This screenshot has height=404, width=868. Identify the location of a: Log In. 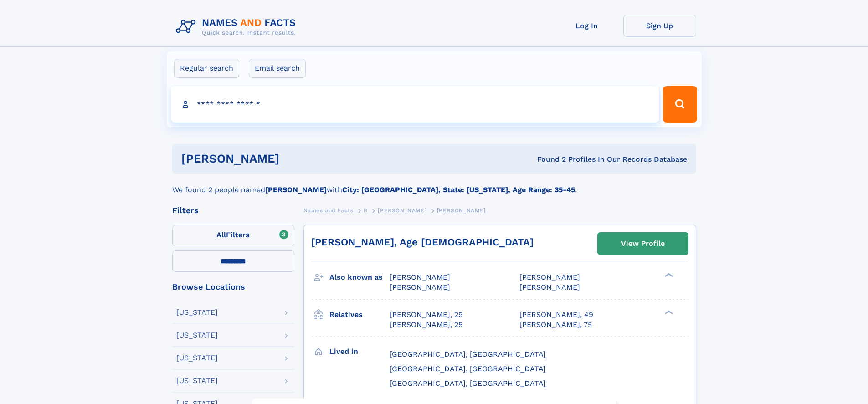
(587, 25).